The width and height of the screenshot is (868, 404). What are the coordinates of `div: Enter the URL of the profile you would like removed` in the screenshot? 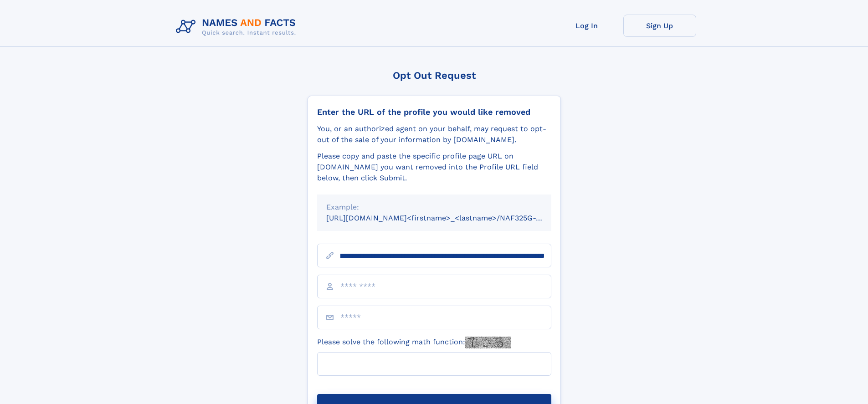 It's located at (434, 112).